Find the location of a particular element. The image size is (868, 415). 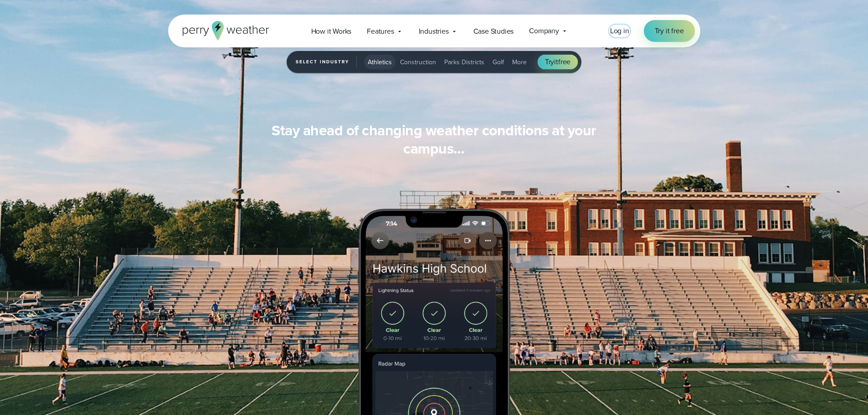

span: Try free is located at coordinates (558, 62).